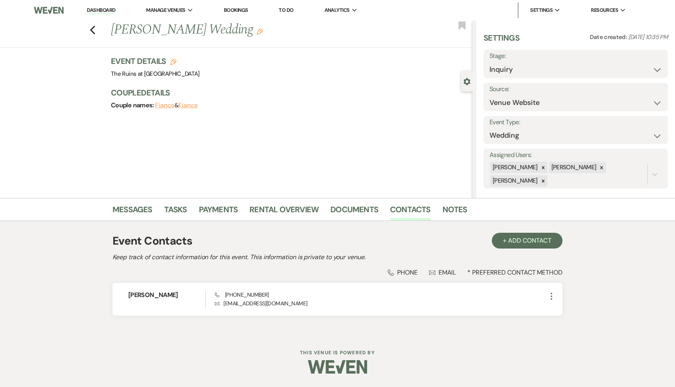 This screenshot has height=387, width=675. What do you see at coordinates (286, 10) in the screenshot?
I see `a: To Do` at bounding box center [286, 10].